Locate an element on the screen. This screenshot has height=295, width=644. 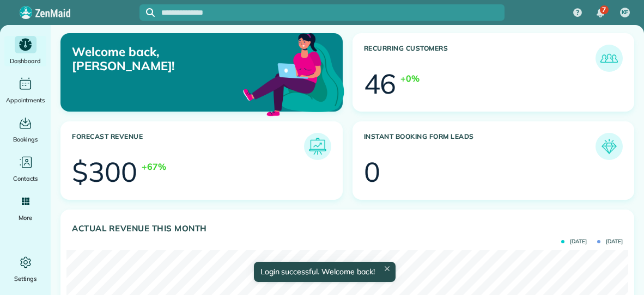
img: icon_form_leads-04211a6a04a5b2264e4ee56bc0799ec3eb69b7e499cbb523a139df1d13a81ae0.png is located at coordinates (609, 147).